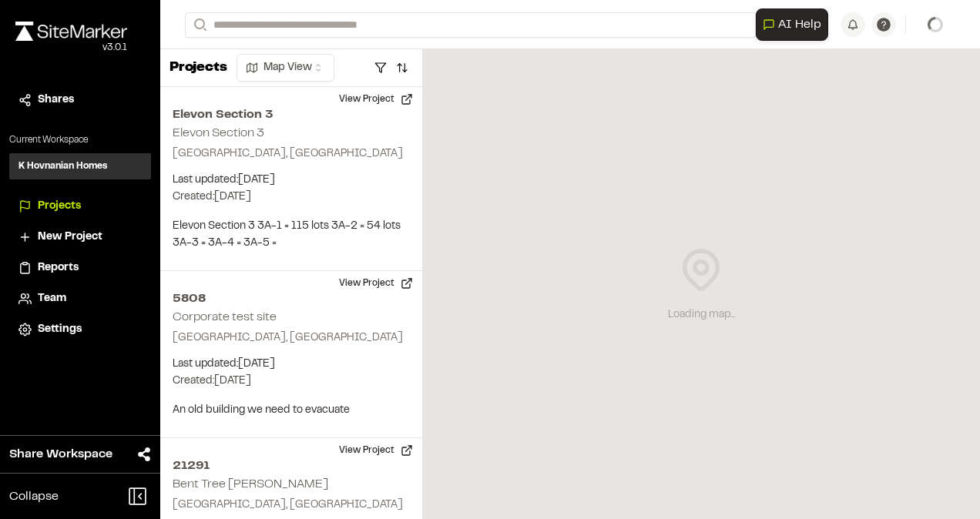  Describe the element at coordinates (59, 206) in the screenshot. I see `span: Projects` at that location.